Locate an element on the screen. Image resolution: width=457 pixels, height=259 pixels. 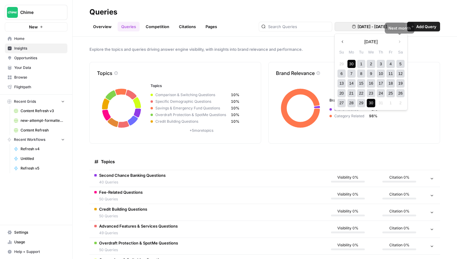
span: Browse is located at coordinates (39, 77).